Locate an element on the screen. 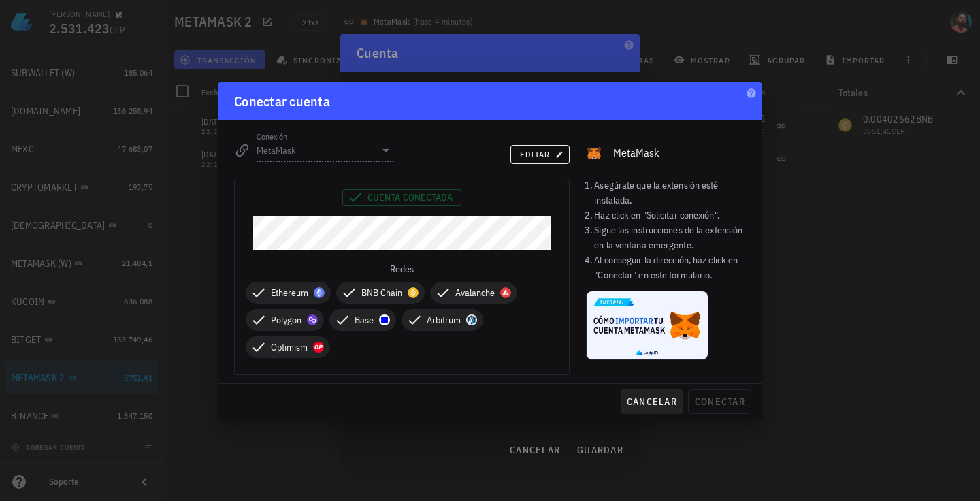  div: Conectar cuenta is located at coordinates (281, 101).